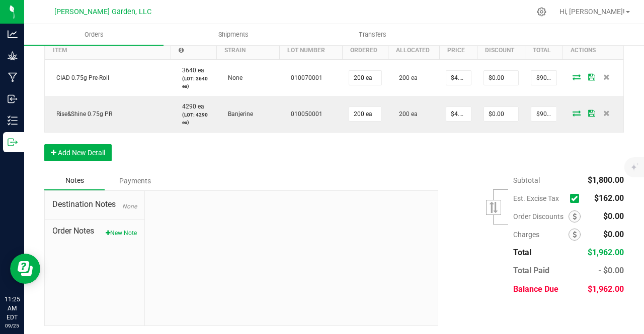  I want to click on inline-svg: Outbound, so click(12, 143).